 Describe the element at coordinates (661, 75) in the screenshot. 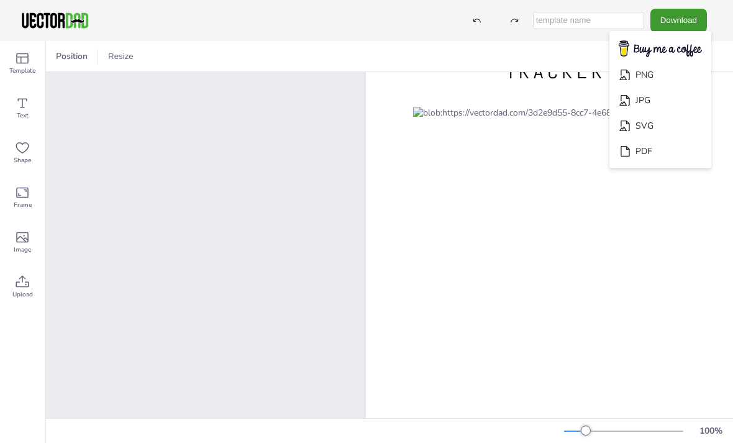

I see `li: PNG` at that location.